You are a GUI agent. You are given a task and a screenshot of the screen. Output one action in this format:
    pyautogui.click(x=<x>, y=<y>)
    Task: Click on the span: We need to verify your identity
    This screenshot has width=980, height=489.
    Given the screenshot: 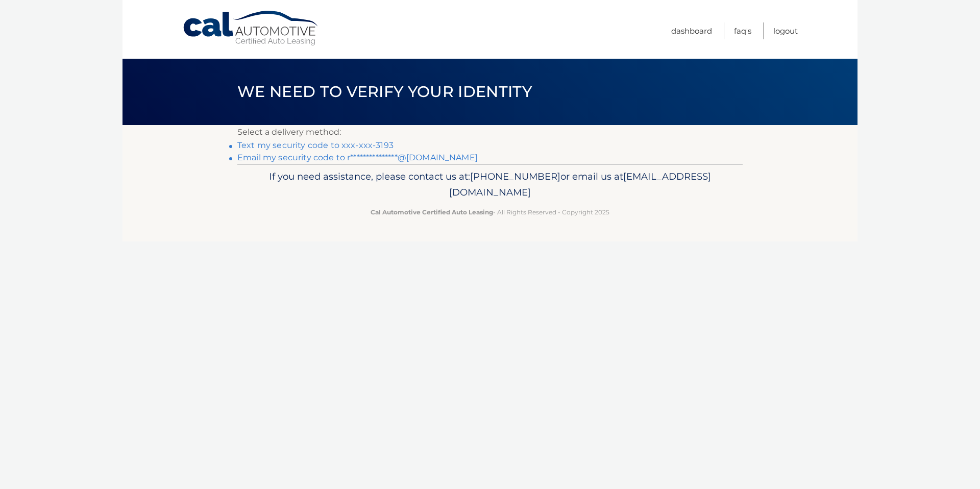 What is the action you would take?
    pyautogui.click(x=384, y=91)
    